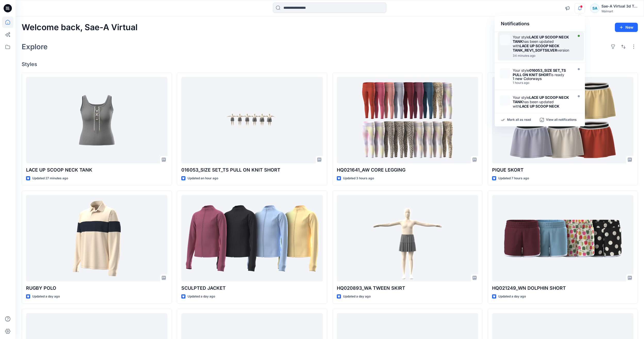 Image resolution: width=644 pixels, height=339 pixels. I want to click on div: Friday, August 29, 2025 06:57, so click(542, 83).